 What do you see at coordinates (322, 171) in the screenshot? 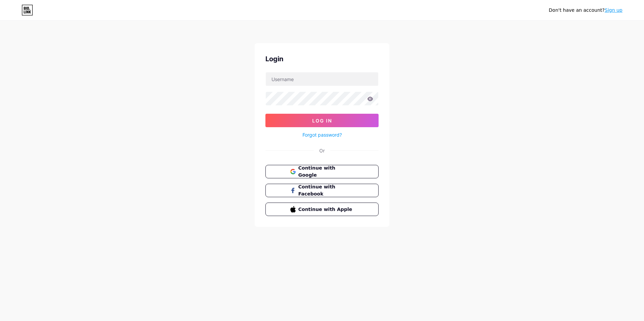
I see `a: Continue with Google` at bounding box center [322, 171].